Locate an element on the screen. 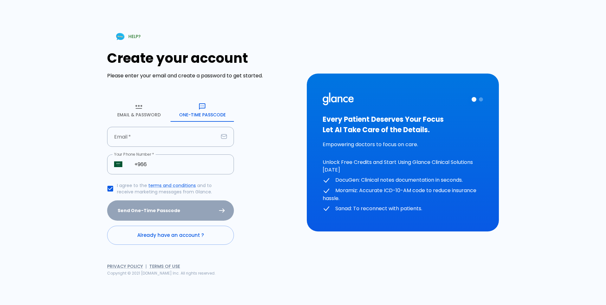  a: Terms of Use is located at coordinates (164, 266).